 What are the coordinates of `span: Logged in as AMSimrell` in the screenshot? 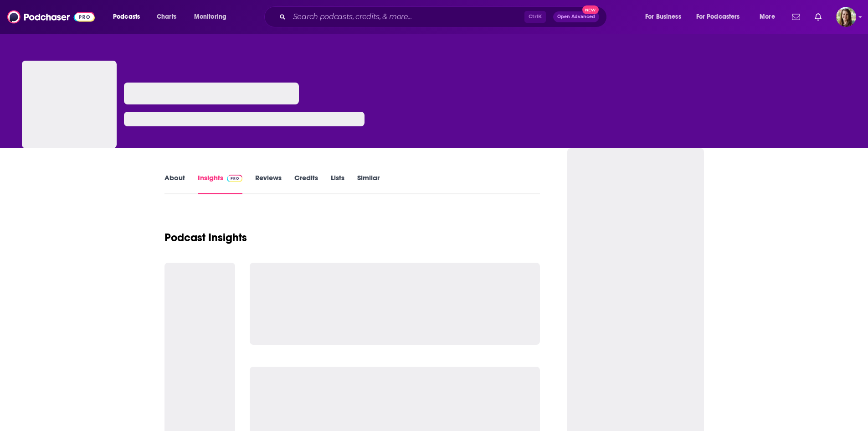 It's located at (846, 17).